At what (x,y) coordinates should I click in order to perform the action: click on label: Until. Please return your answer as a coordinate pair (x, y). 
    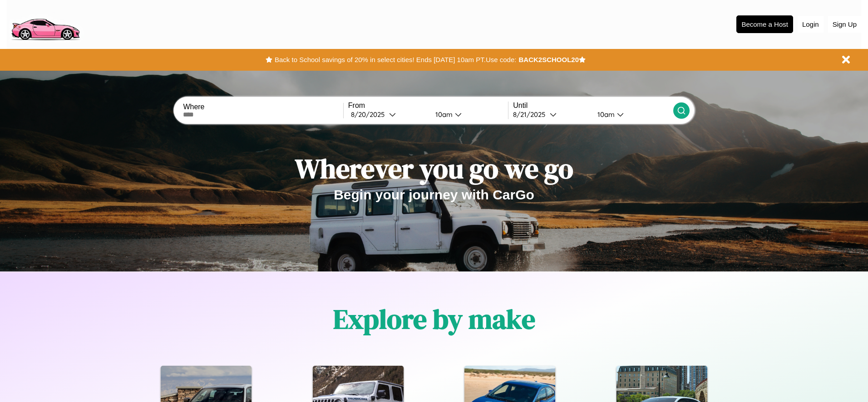
    Looking at the image, I should click on (593, 106).